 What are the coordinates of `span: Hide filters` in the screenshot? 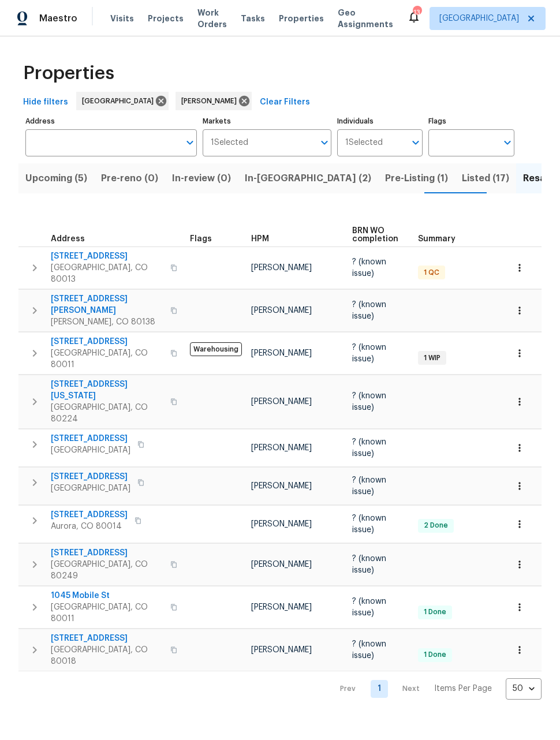 It's located at (45, 102).